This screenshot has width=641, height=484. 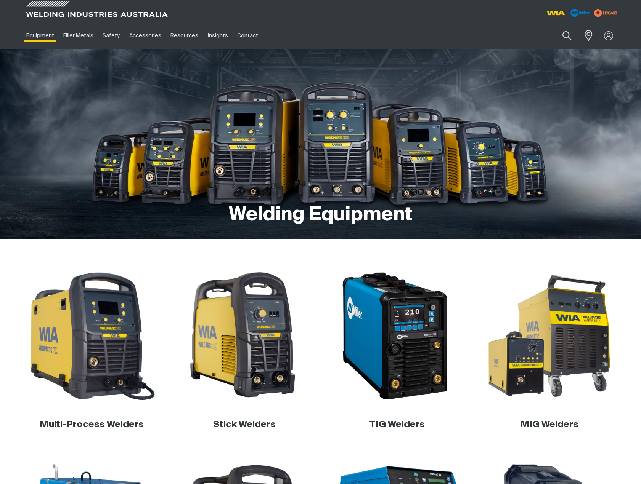 I want to click on a: Resources, so click(x=184, y=35).